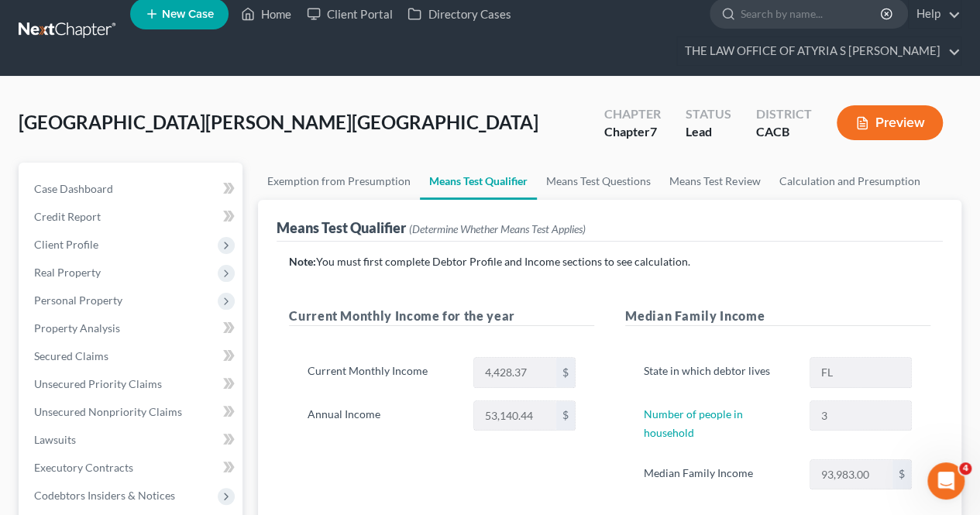 The image size is (980, 515). I want to click on span: Personal Property, so click(78, 299).